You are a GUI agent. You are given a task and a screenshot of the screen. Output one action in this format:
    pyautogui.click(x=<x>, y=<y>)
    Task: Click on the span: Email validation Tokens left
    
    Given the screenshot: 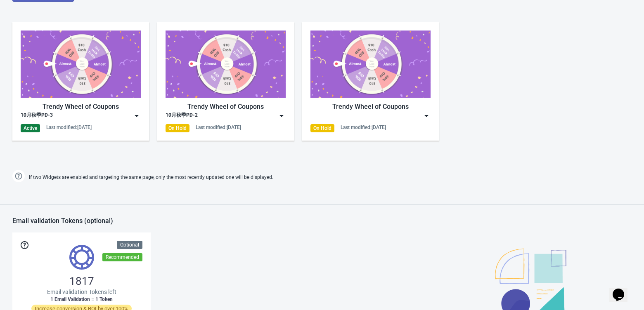 What is the action you would take?
    pyautogui.click(x=81, y=292)
    